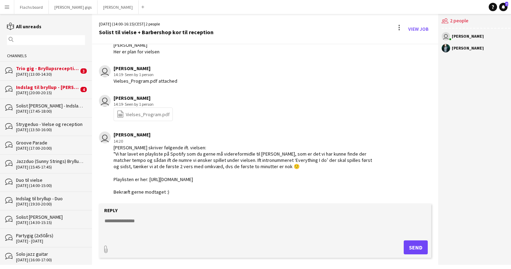 This screenshot has height=269, width=511. What do you see at coordinates (506, 4) in the screenshot?
I see `span: 7` at bounding box center [506, 4].